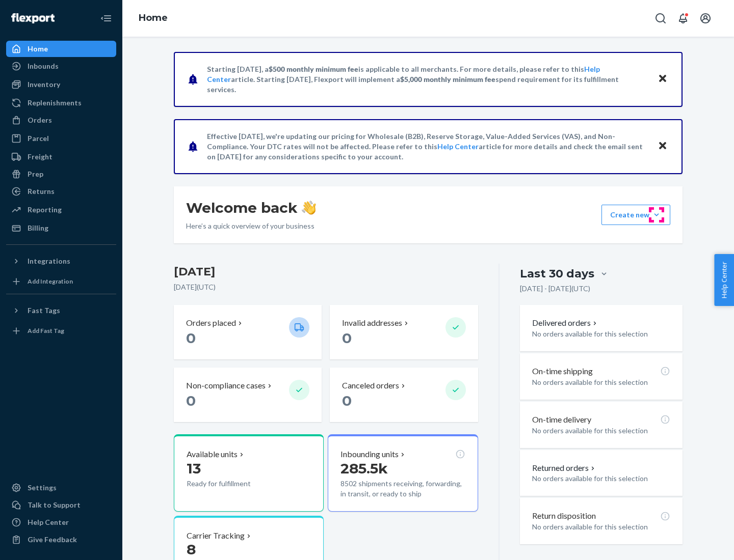 The width and height of the screenshot is (734, 560). I want to click on div: Parcel, so click(38, 139).